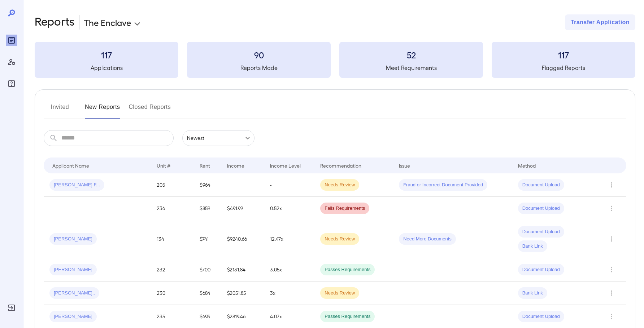  I want to click on button: Transfer Application, so click(600, 22).